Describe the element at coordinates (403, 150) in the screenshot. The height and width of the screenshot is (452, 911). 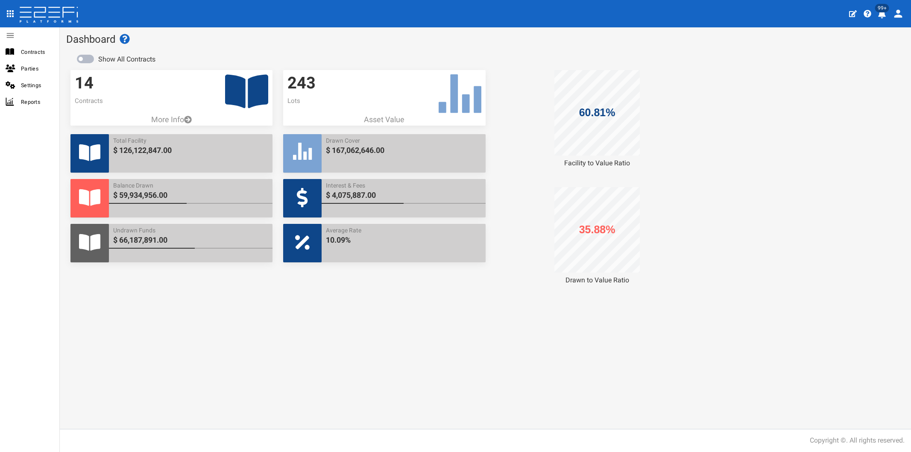
I see `span: $ 167,062,646.00` at that location.